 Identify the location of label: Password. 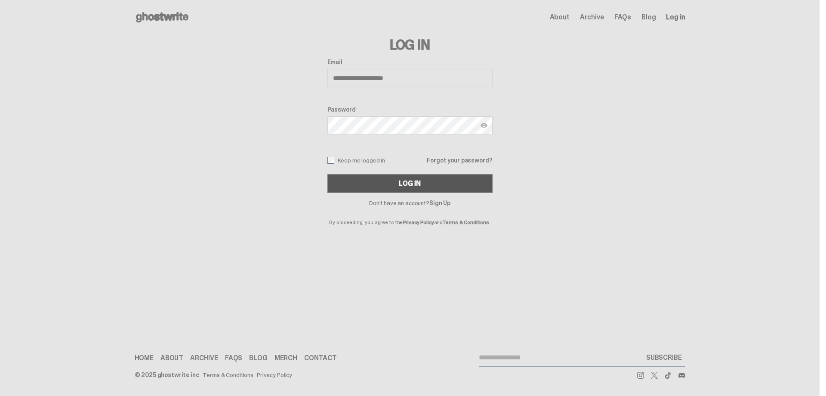
(410, 109).